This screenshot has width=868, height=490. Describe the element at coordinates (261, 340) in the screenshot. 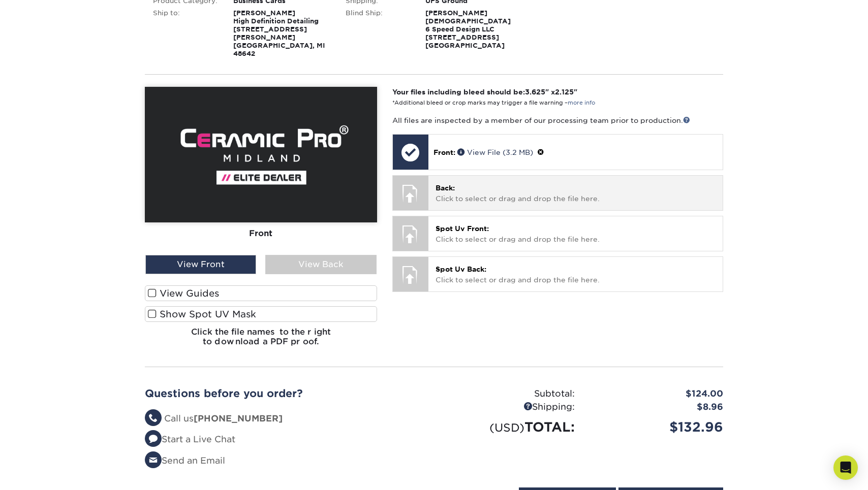

I see `h6: Click the file names to the right to download a PDF proof.` at that location.